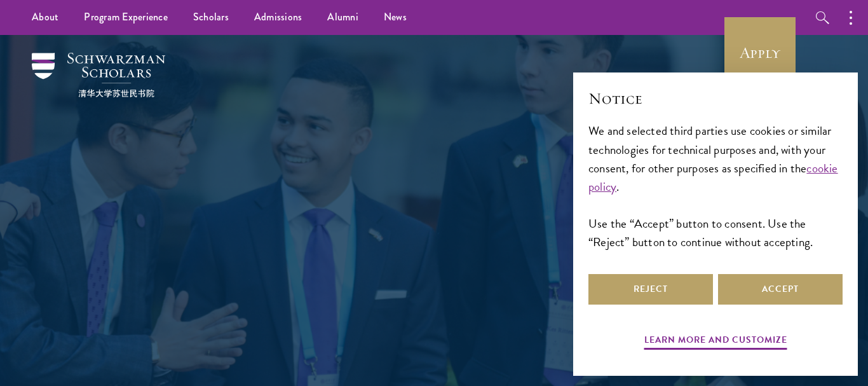  What do you see at coordinates (651, 289) in the screenshot?
I see `button: Reject` at bounding box center [651, 289].